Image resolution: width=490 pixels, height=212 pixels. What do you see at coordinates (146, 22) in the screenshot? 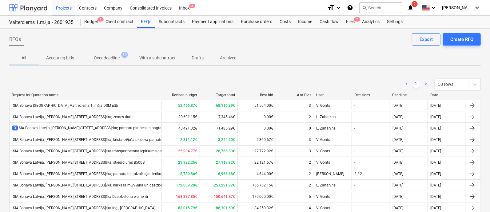
I see `div: RFQs` at bounding box center [146, 22].